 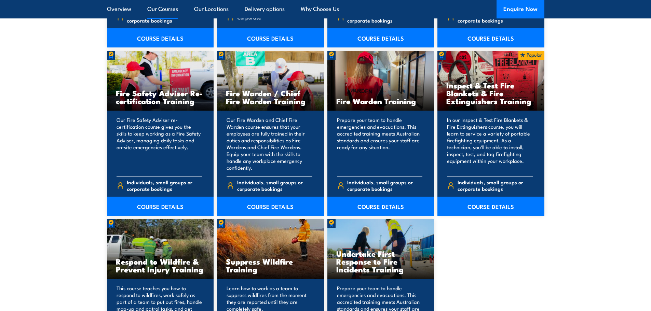 What do you see at coordinates (160, 97) in the screenshot?
I see `h3: Fire Safety Adviser Re-certification Training` at bounding box center [160, 97].